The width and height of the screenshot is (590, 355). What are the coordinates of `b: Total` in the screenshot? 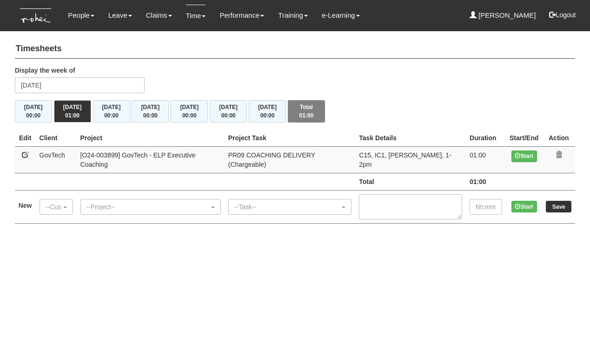 It's located at (367, 181).